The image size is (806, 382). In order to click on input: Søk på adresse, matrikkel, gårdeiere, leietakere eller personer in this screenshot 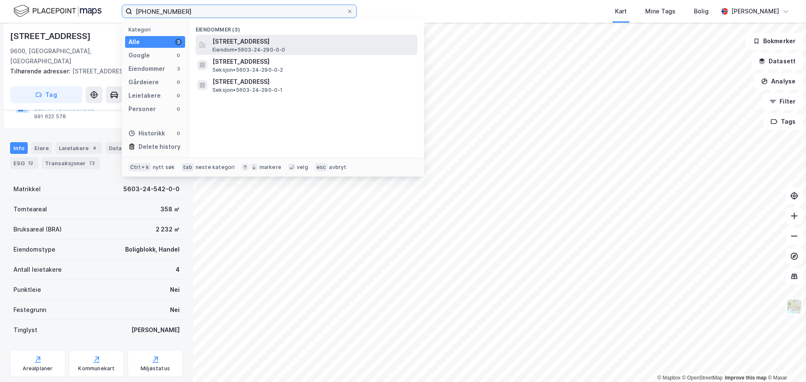, I will do `click(239, 11)`.